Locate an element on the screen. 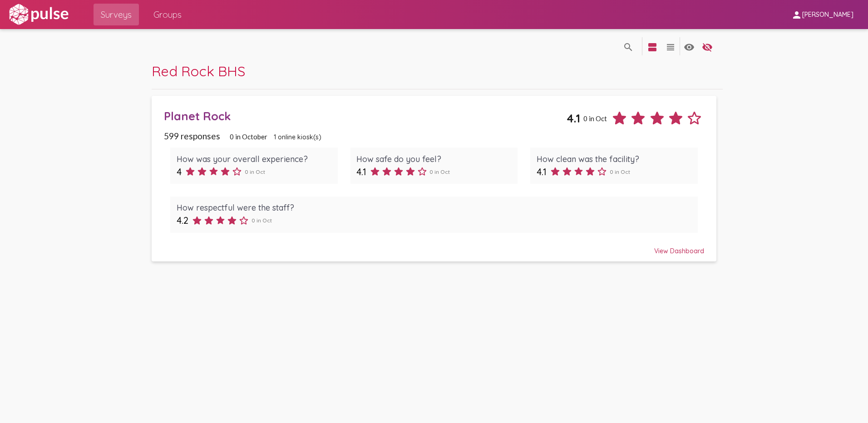 Image resolution: width=868 pixels, height=423 pixels. div: How clean was the facility? is located at coordinates (613, 159).